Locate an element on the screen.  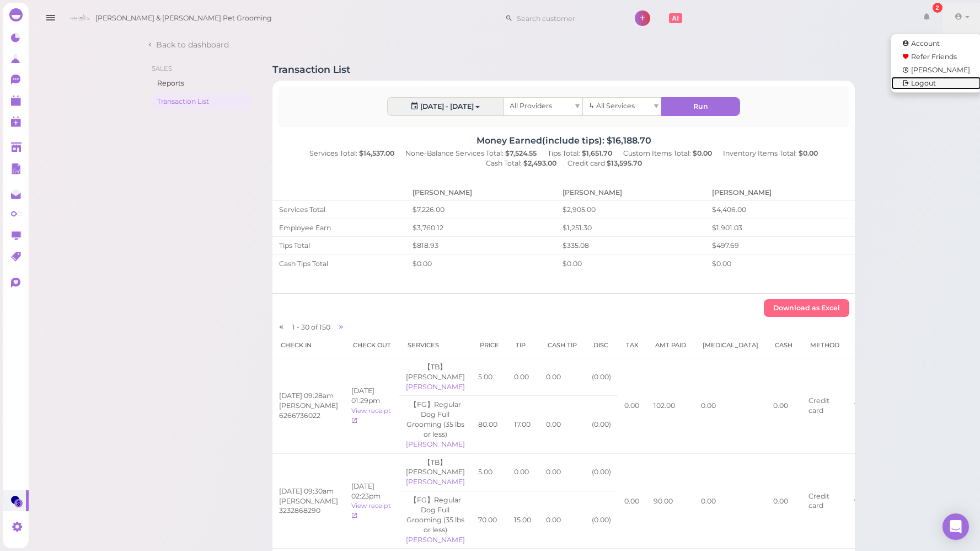
th: Cash is located at coordinates (784, 345).